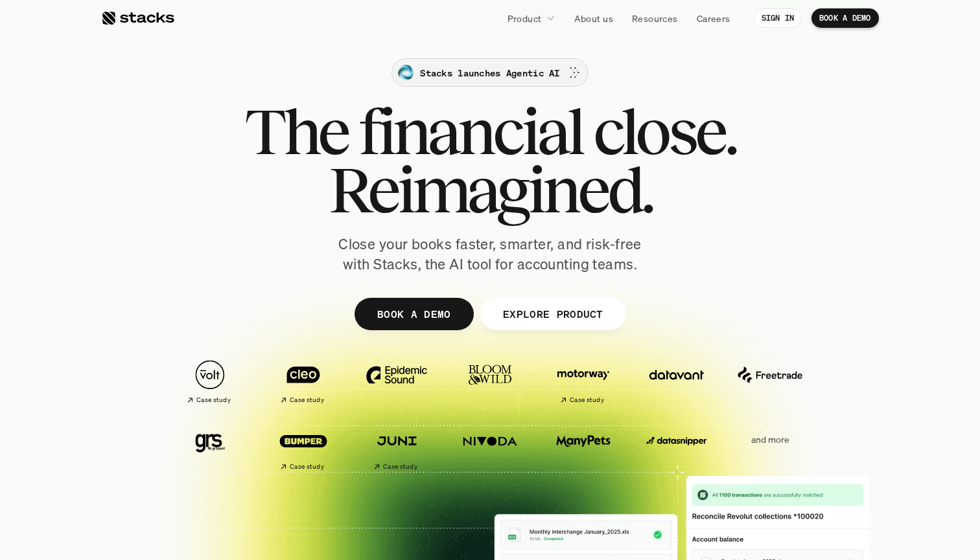  Describe the element at coordinates (552, 313) in the screenshot. I see `p: EXPLORE PRODUCT` at that location.